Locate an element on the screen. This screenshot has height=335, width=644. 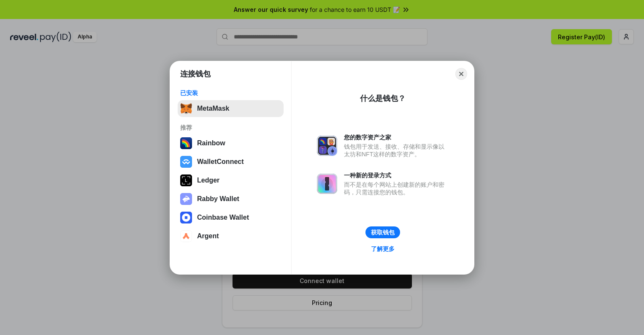
div: WalletConnect is located at coordinates (221, 162).